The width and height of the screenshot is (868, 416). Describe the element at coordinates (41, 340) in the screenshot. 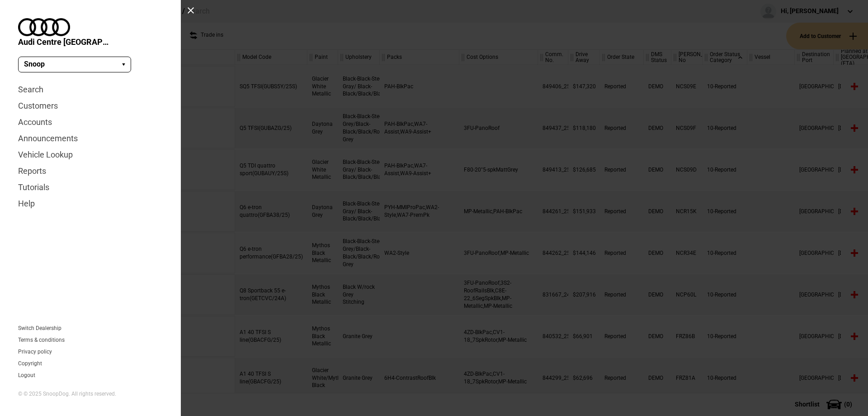

I see `a: Terms & conditions` at that location.